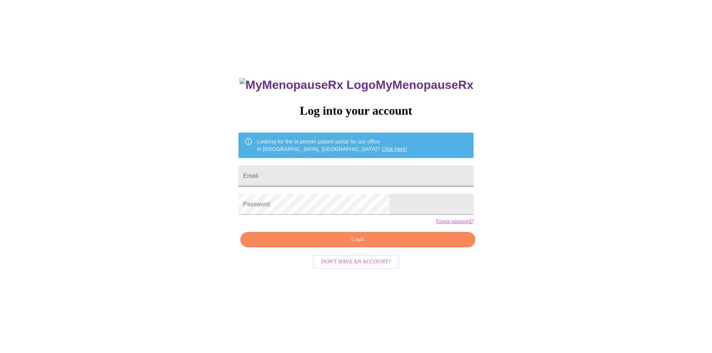 This screenshot has width=712, height=353. I want to click on a: Click here!, so click(394, 149).